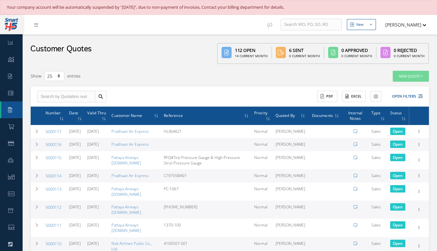 This screenshot has height=251, width=437. What do you see at coordinates (53, 244) in the screenshot?
I see `a: 5000110` at bounding box center [53, 244].